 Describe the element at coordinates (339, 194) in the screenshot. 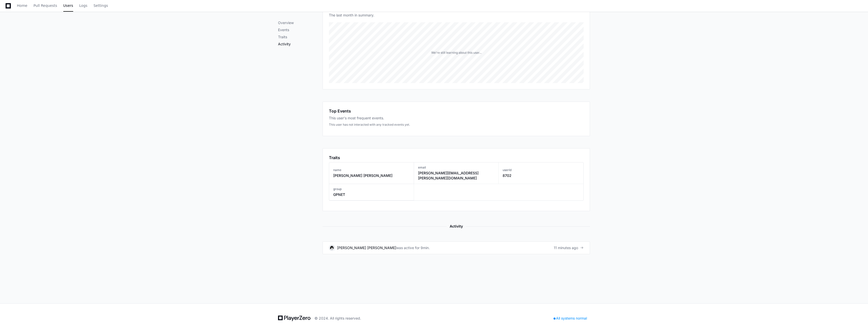

I see `h3: GPNET` at that location.